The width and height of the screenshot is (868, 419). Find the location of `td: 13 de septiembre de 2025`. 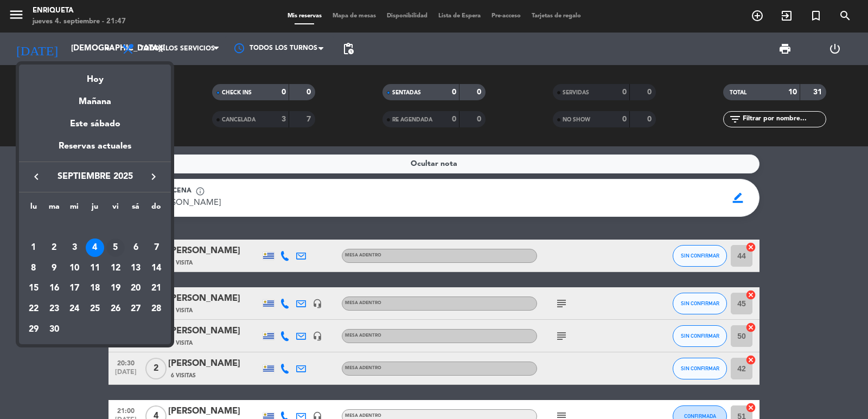

td: 13 de septiembre de 2025 is located at coordinates (136, 268).